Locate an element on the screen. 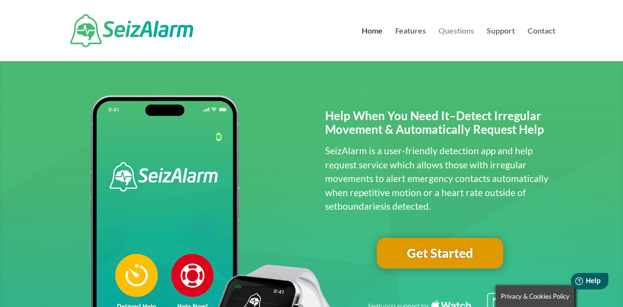 This screenshot has width=623, height=307. a: Questions is located at coordinates (456, 44).